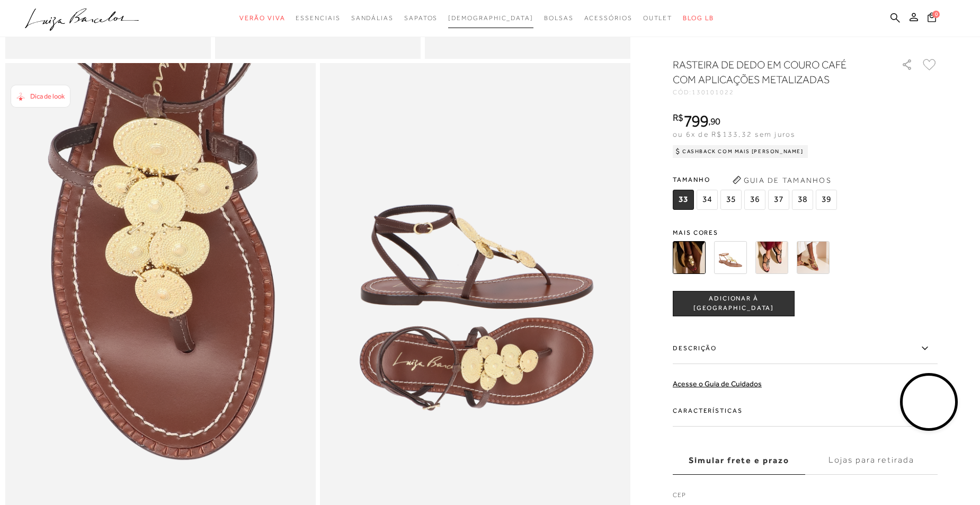 The image size is (980, 505). What do you see at coordinates (756, 180) in the screenshot?
I see `span: Tamanho` at bounding box center [756, 180].